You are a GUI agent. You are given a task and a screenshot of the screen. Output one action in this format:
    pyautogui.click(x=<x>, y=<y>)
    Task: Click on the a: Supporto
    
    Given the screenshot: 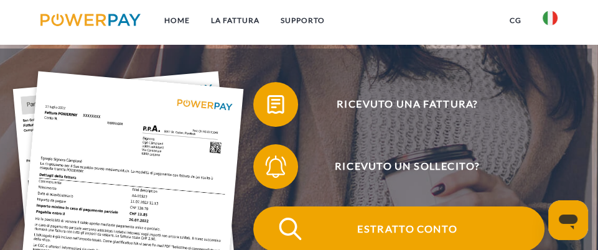 What is the action you would take?
    pyautogui.click(x=302, y=21)
    